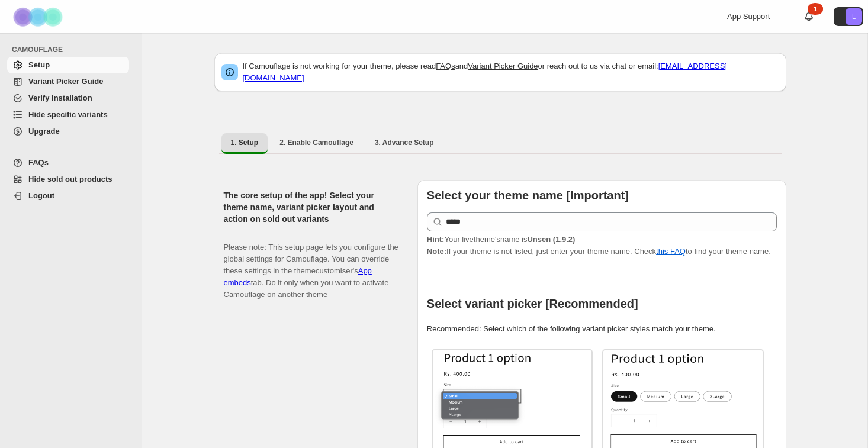 Image resolution: width=868 pixels, height=448 pixels. I want to click on h2: The core setup of the app! Select your theme name, variant picker layout and action on sold out v..., so click(310, 207).